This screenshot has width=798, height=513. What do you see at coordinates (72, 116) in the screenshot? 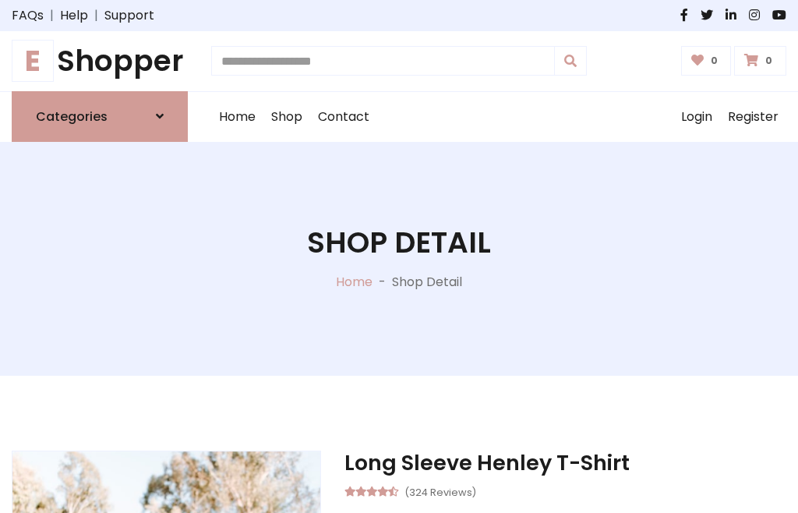
I see `h6: Categories` at bounding box center [72, 116].